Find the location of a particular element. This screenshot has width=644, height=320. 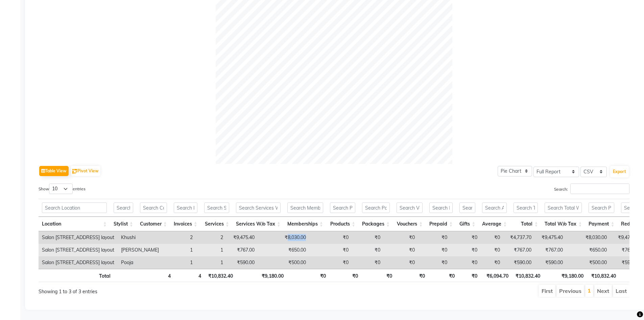

th: Location: activate to sort column ascending is located at coordinates (74, 224).